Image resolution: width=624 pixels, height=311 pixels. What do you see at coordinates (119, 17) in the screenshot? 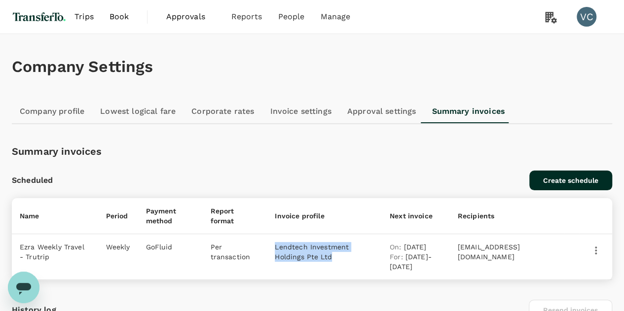
I see `span: Book` at bounding box center [119, 17].